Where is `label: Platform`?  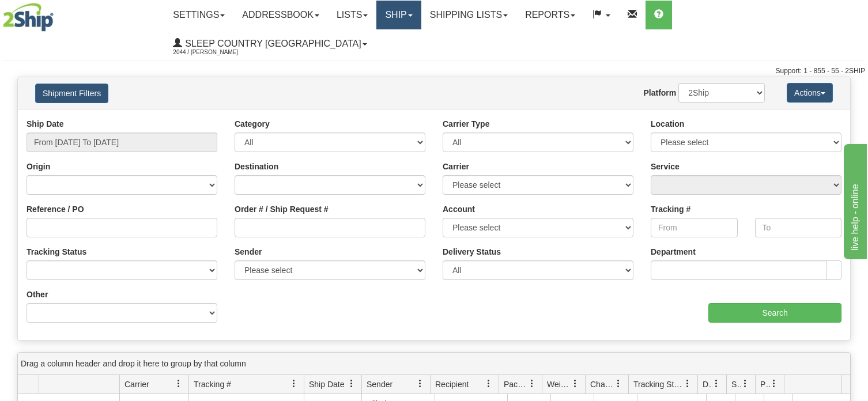
label: Platform is located at coordinates (659, 93).